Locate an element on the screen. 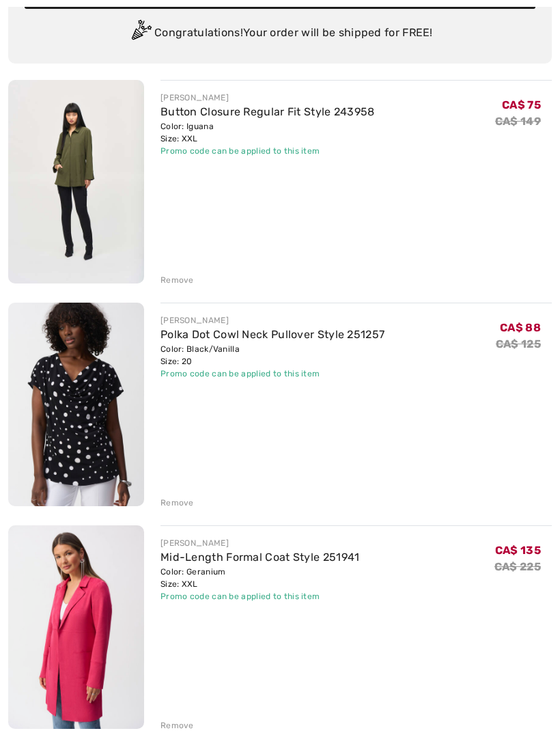 The width and height of the screenshot is (560, 733). span: CA$ 135 is located at coordinates (517, 550).